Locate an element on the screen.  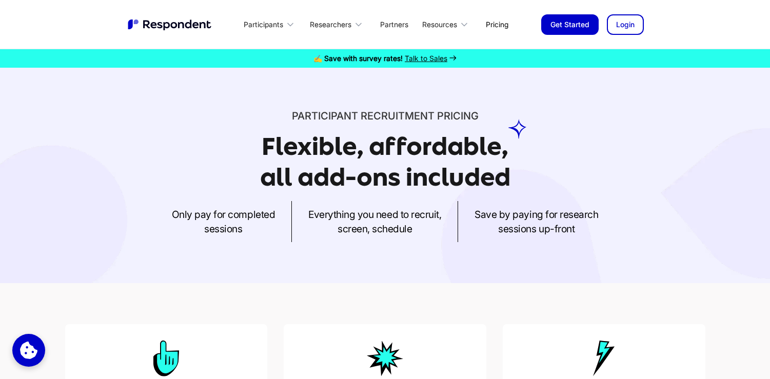
a: Partners is located at coordinates (394, 24).